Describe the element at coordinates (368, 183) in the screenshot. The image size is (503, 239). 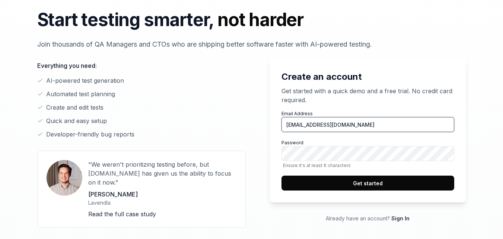
I see `button: Get started` at that location.